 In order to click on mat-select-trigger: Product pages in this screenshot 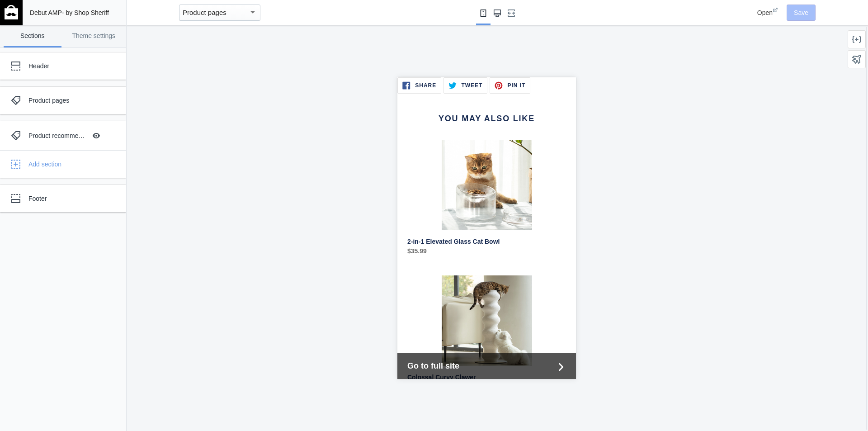, I will do `click(204, 12)`.